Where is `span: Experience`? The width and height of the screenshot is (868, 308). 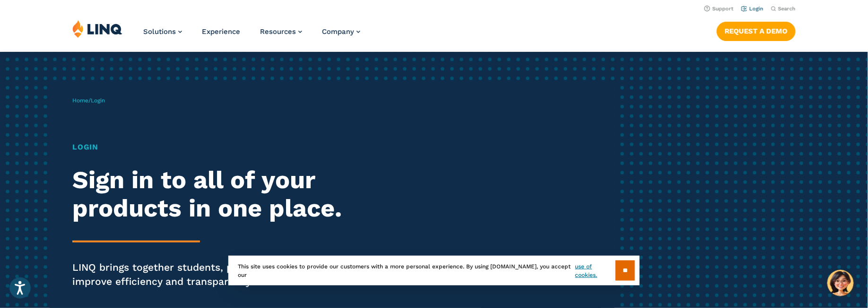
span: Experience is located at coordinates (221, 31).